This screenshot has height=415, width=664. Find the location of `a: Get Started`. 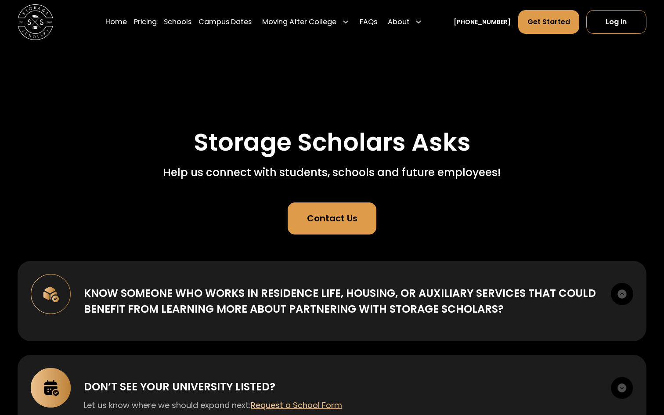

a: Get Started is located at coordinates (549, 22).